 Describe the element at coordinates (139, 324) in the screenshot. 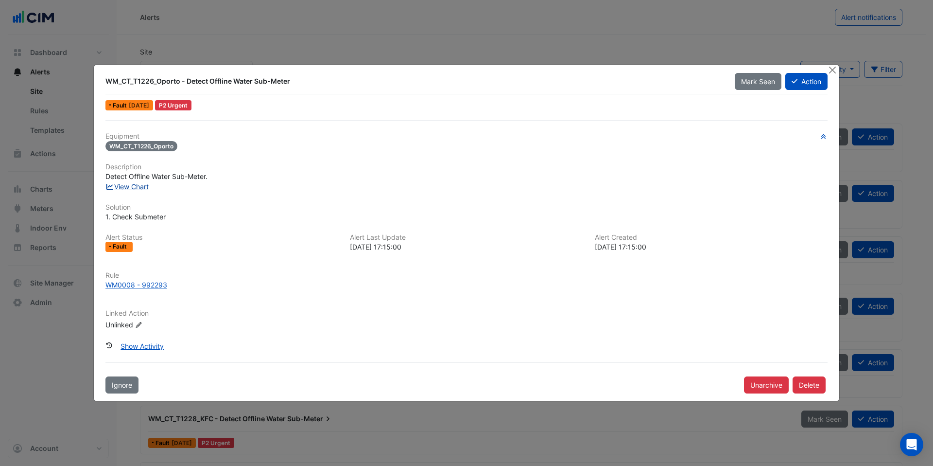

I see `fa-icon: Edit Linked Action` at that location.